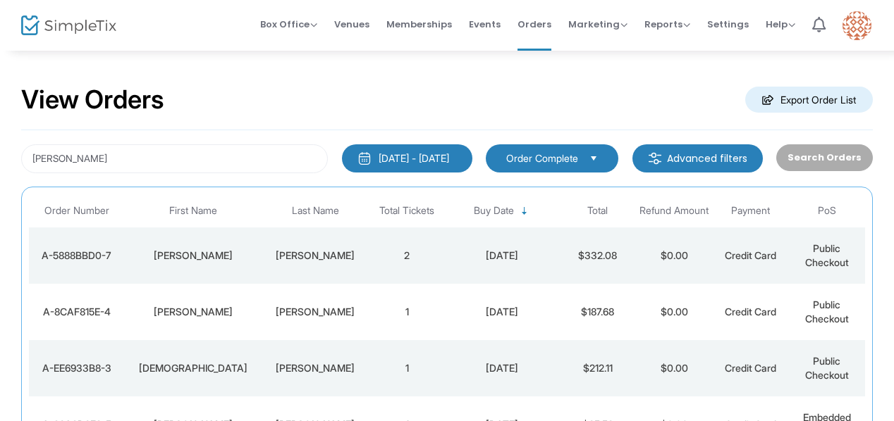 The width and height of the screenshot is (894, 421). Describe the element at coordinates (419, 24) in the screenshot. I see `span: Memberships` at that location.